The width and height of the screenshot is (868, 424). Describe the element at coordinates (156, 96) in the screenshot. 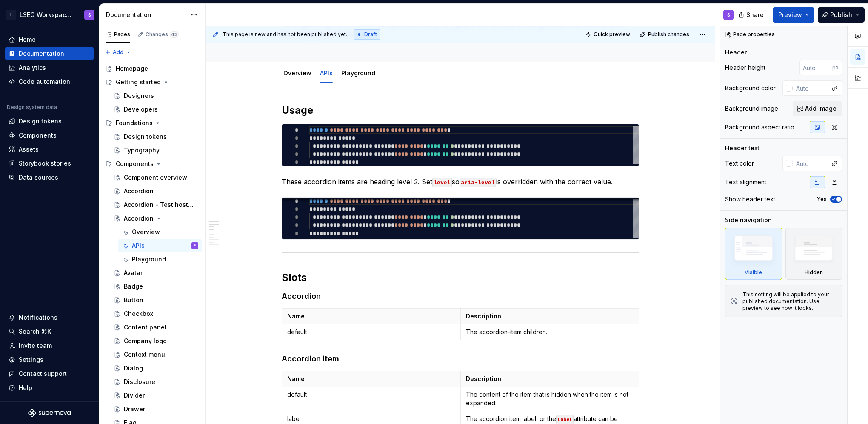

I see `a: Designers` at that location.